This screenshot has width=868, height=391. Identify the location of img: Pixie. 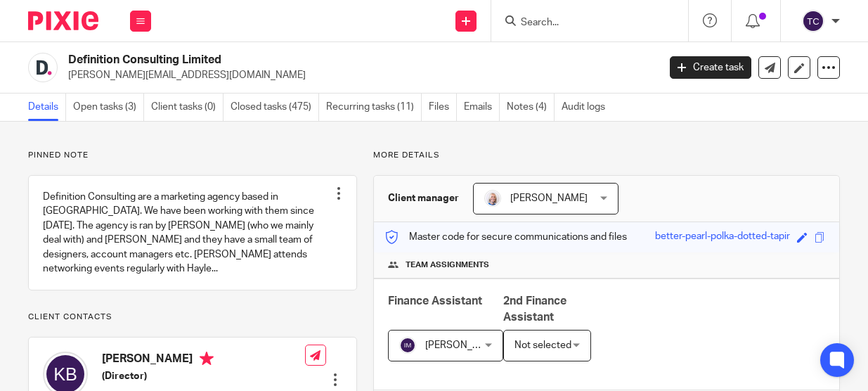
(63, 20).